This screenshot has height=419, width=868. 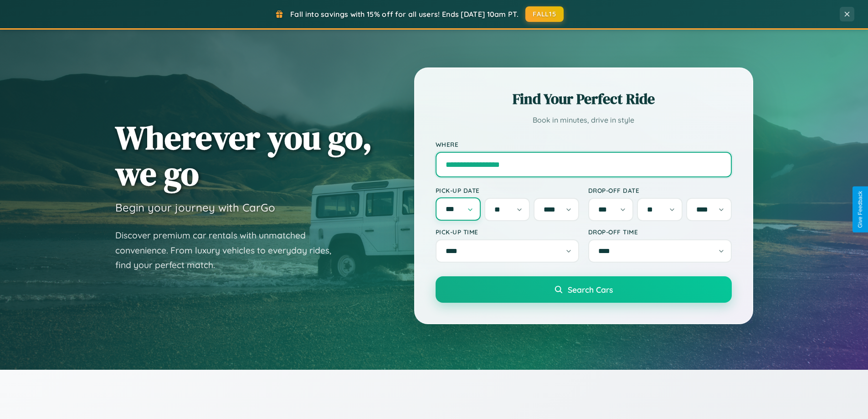 I want to click on h3: Begin your journey with CarGo, so click(x=195, y=207).